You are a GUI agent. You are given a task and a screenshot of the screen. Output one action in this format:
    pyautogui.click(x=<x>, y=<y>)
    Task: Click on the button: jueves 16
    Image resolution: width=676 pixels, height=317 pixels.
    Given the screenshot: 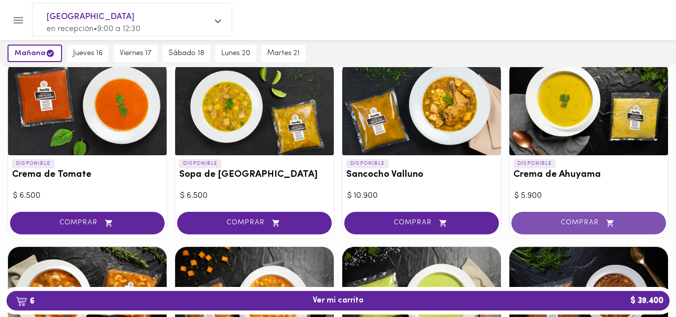 What is the action you would take?
    pyautogui.click(x=88, y=54)
    